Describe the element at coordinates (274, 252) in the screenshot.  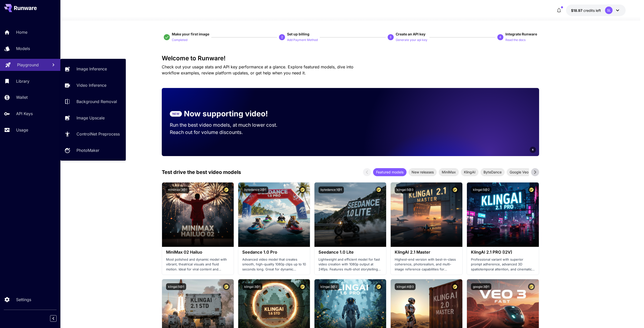
I see `h3: Seedance 1.0 Pro` at that location.